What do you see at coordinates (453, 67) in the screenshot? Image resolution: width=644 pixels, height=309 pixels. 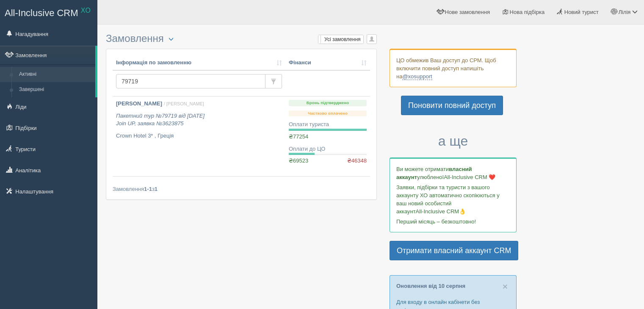 I see `div: ЦО обмежив Ваш доступ до СРМ. Щоб включити повний доступ напишіть на` at bounding box center [453, 67].